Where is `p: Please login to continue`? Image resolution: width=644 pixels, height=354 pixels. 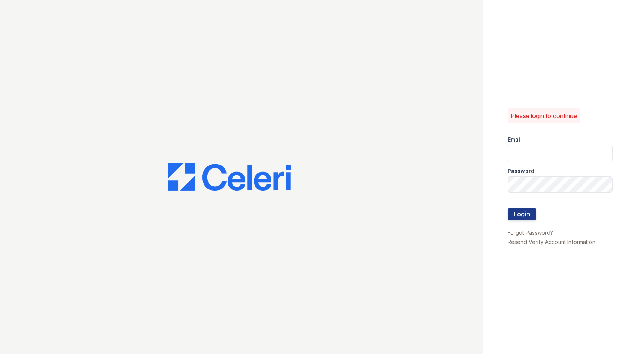
p: Please login to continue is located at coordinates (544, 116).